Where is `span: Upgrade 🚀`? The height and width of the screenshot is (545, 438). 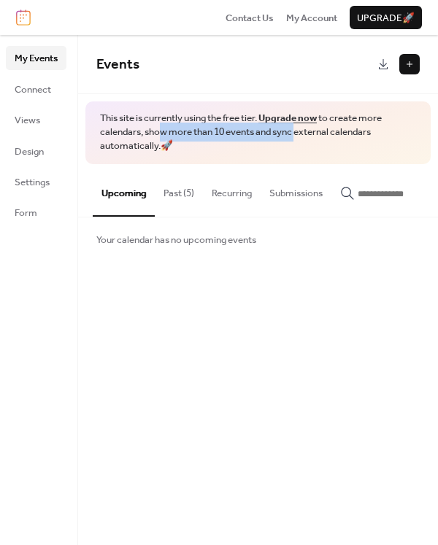
span: Upgrade 🚀 is located at coordinates (385, 18).